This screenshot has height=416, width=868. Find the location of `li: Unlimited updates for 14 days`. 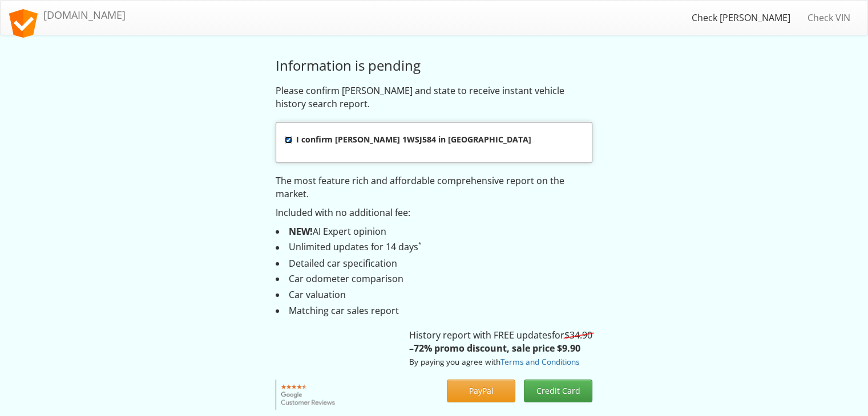

li: Unlimited updates for 14 days is located at coordinates (434, 247).